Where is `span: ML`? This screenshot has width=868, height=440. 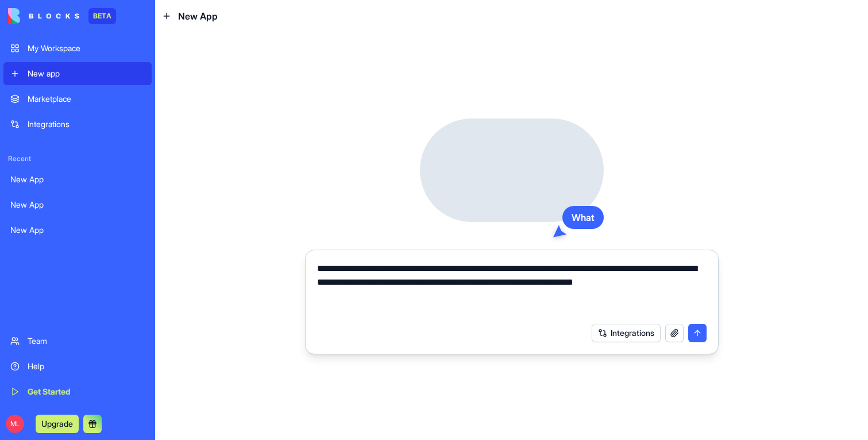
span: ML is located at coordinates (15, 424).